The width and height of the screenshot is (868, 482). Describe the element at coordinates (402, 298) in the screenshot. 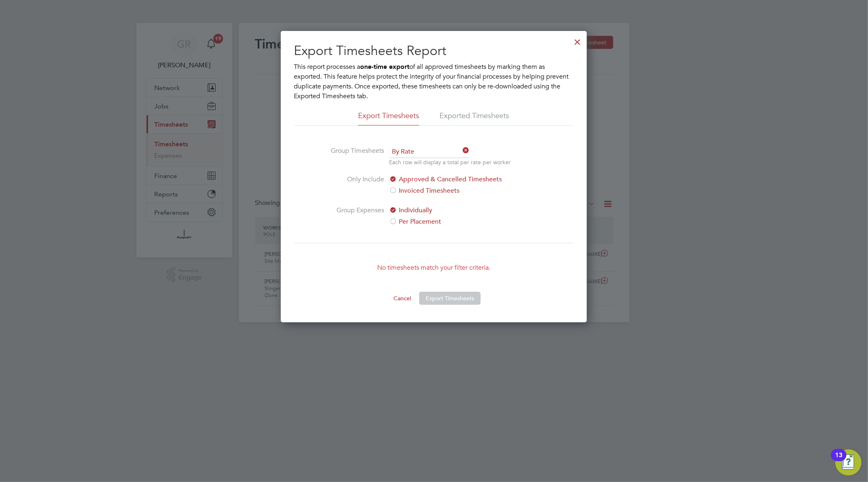

I see `button: Cancel` at that location.